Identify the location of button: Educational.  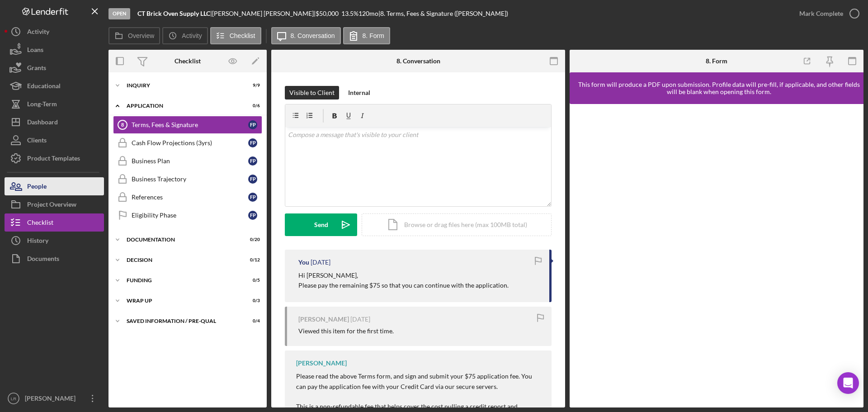
(54, 86).